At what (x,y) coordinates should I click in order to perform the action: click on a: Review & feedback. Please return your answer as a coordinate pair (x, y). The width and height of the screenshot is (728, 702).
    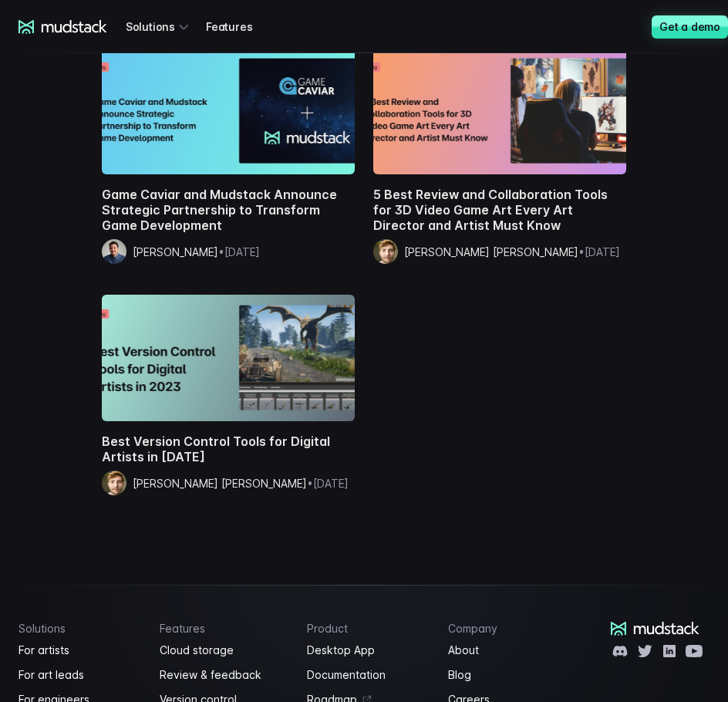
    Looking at the image, I should click on (224, 675).